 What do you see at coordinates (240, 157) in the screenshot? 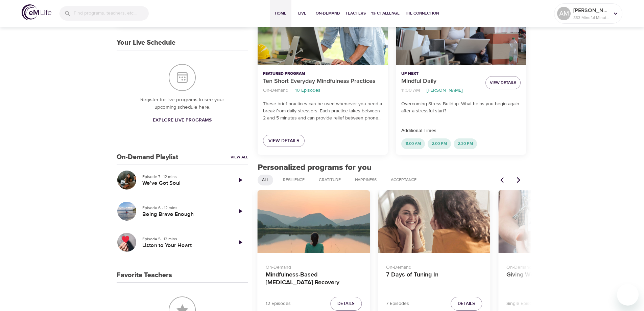
I see `a: View All` at bounding box center [240, 157].